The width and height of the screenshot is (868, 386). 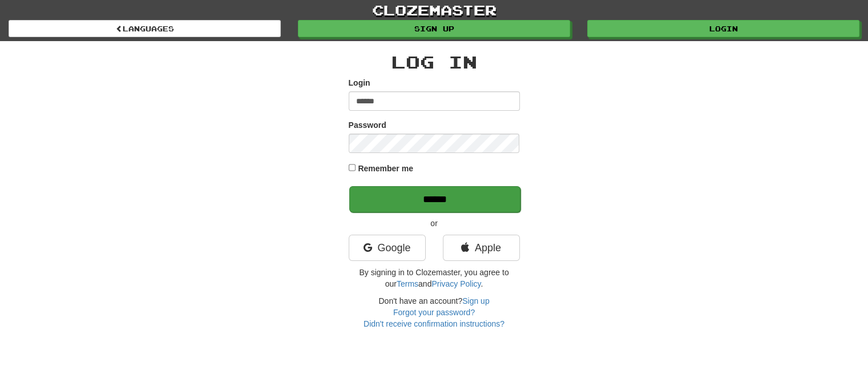 What do you see at coordinates (723, 29) in the screenshot?
I see `a: Login` at bounding box center [723, 29].